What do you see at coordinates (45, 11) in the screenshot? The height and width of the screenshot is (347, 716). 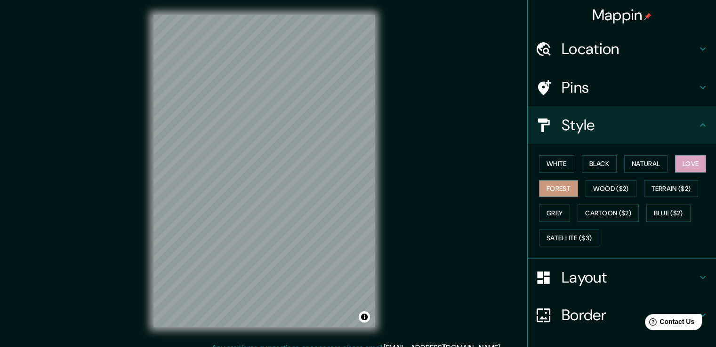 I see `span: Contact Us` at bounding box center [45, 11].